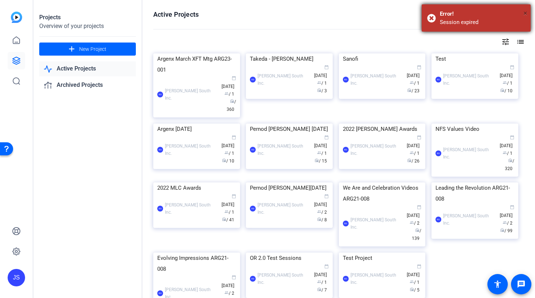  Describe the element at coordinates (322, 220) in the screenshot. I see `span: / 8` at that location.